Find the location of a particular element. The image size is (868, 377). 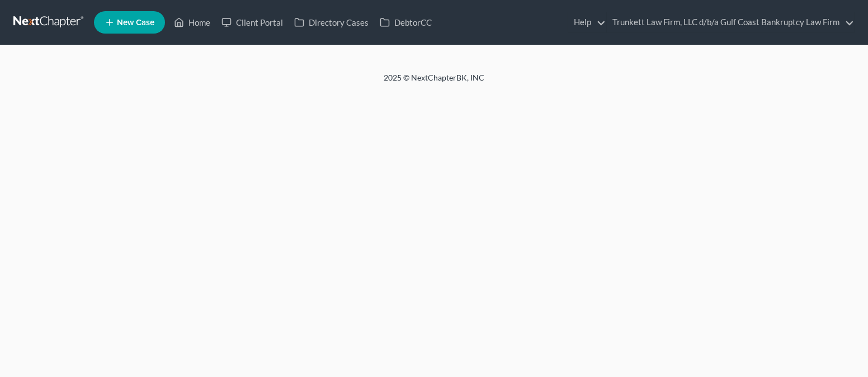

a: Home is located at coordinates (191, 22).